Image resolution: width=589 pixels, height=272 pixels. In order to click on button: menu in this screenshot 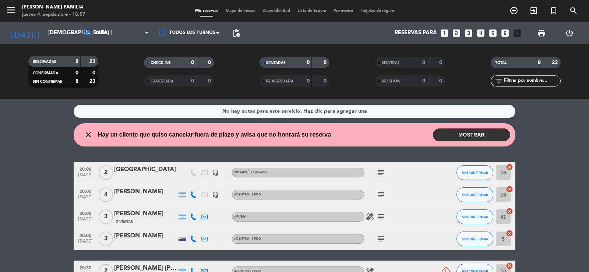, I will do `click(11, 11)`.